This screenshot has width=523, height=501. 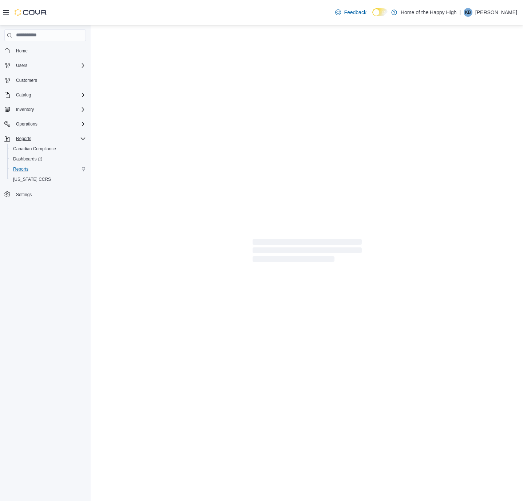 I want to click on button: Home, so click(x=45, y=51).